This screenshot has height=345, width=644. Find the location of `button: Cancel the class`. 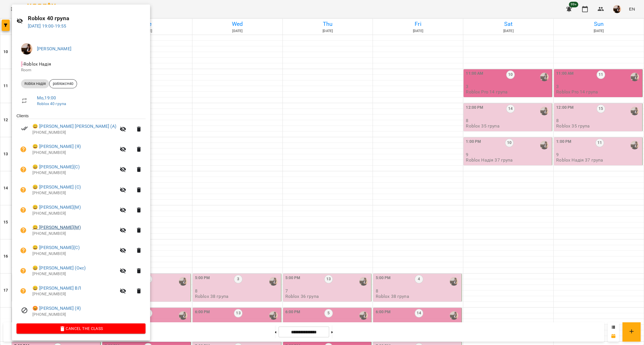

button: Cancel the class is located at coordinates (81, 329).